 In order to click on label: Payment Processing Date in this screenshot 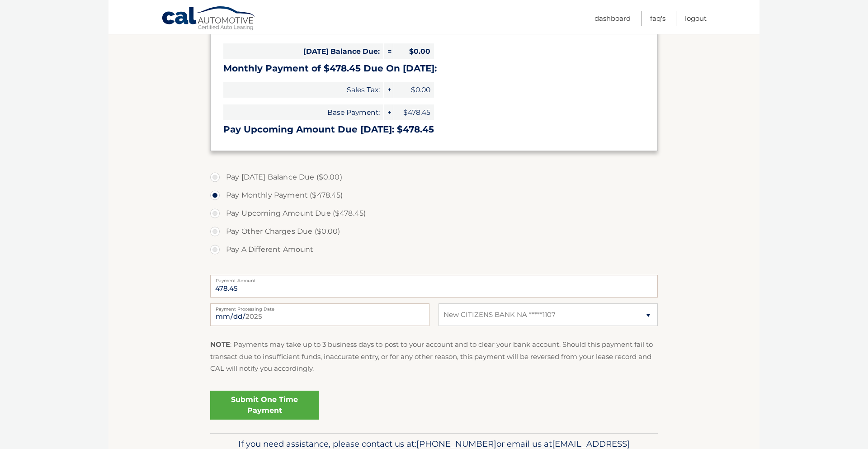, I will do `click(319, 307)`.